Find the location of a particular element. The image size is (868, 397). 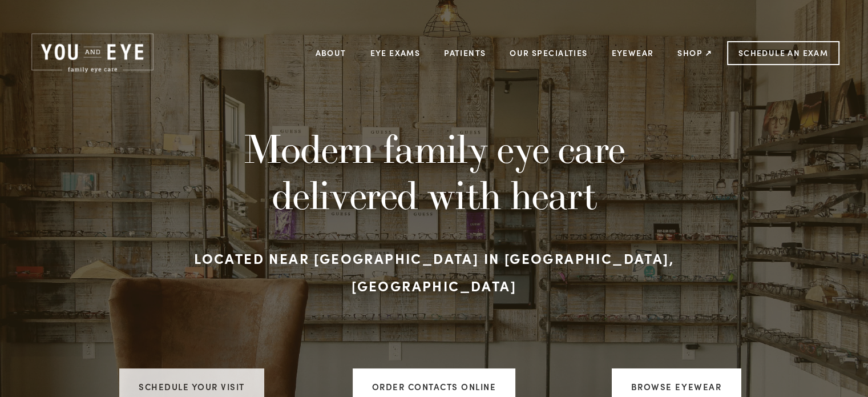

a: About is located at coordinates (331, 53).